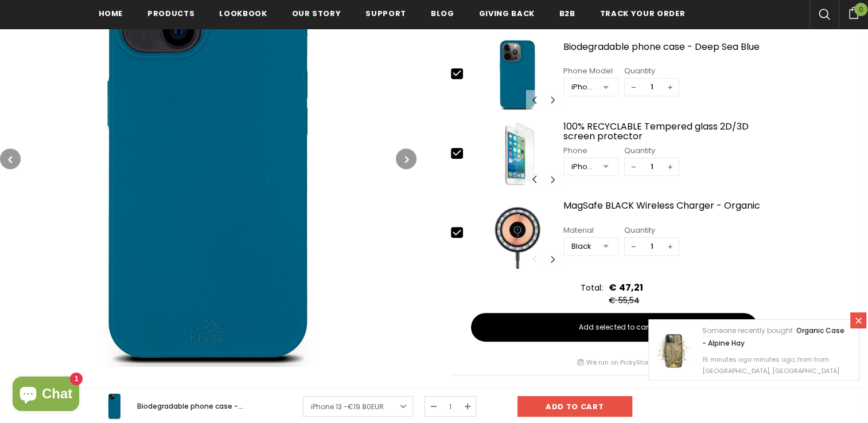 This screenshot has width=868, height=423. What do you see at coordinates (671, 210) in the screenshot?
I see `a: MagSafe BLACK Wireless Charger - Organic` at bounding box center [671, 210].